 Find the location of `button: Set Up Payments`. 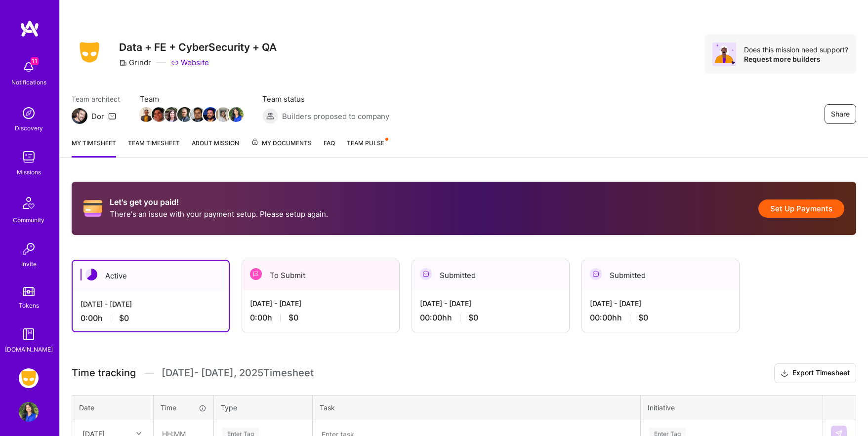

button: Set Up Payments is located at coordinates (801, 208).